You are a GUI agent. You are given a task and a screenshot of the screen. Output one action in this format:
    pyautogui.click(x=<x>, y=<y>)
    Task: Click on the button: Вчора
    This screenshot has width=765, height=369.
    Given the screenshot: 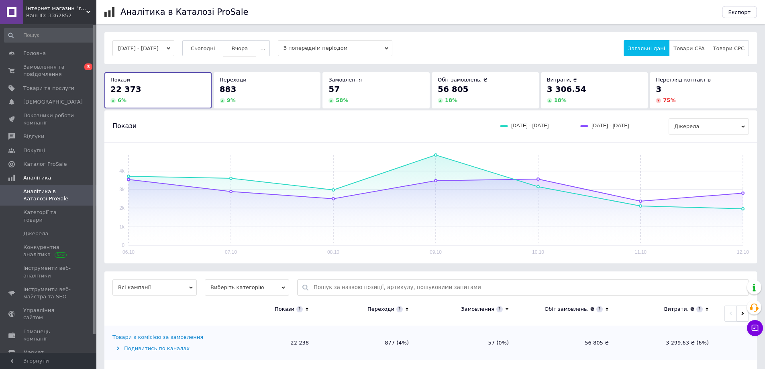 What is the action you would take?
    pyautogui.click(x=239, y=48)
    